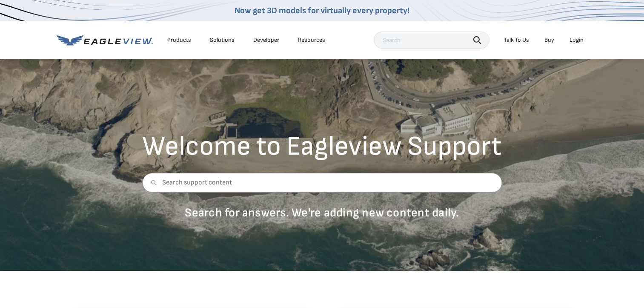 The width and height of the screenshot is (644, 308). Describe the element at coordinates (222, 40) in the screenshot. I see `div: Solutions` at that location.